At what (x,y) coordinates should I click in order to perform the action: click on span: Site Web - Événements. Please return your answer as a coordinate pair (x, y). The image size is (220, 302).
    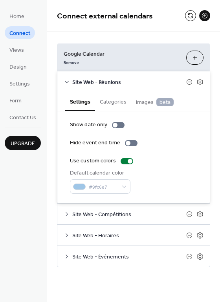
    Looking at the image, I should click on (129, 257).